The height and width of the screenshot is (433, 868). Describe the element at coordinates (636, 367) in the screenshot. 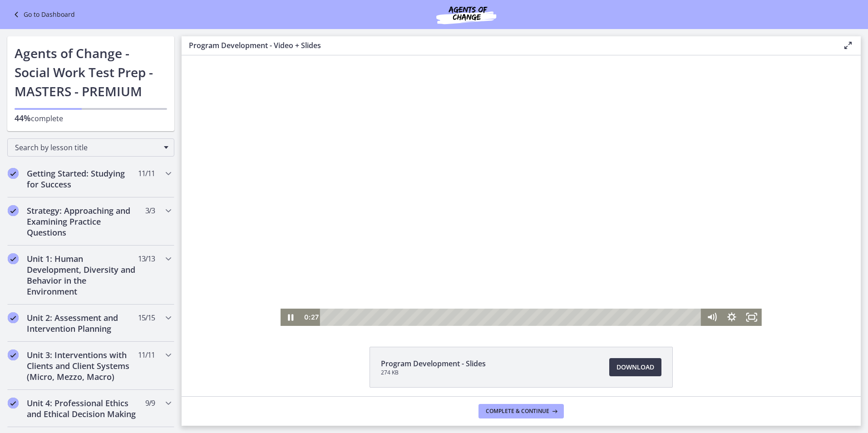

I see `a: Download` at that location.